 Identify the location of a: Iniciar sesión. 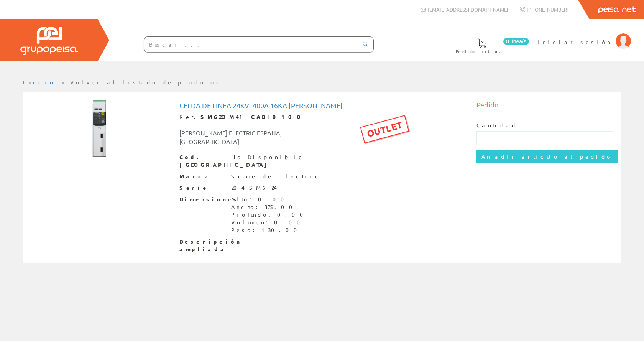
(584, 35).